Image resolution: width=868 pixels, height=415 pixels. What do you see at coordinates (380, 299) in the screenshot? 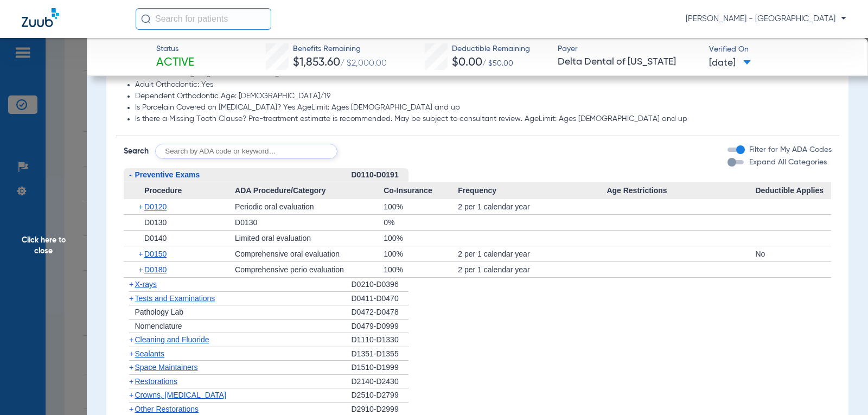
I see `div: D0411-D0470` at bounding box center [380, 299].